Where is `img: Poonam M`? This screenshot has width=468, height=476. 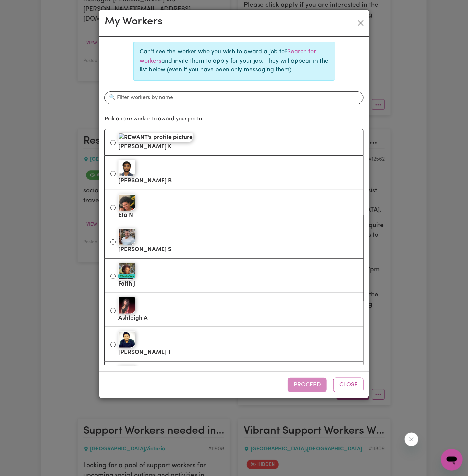 img: Poonam M is located at coordinates (127, 374).